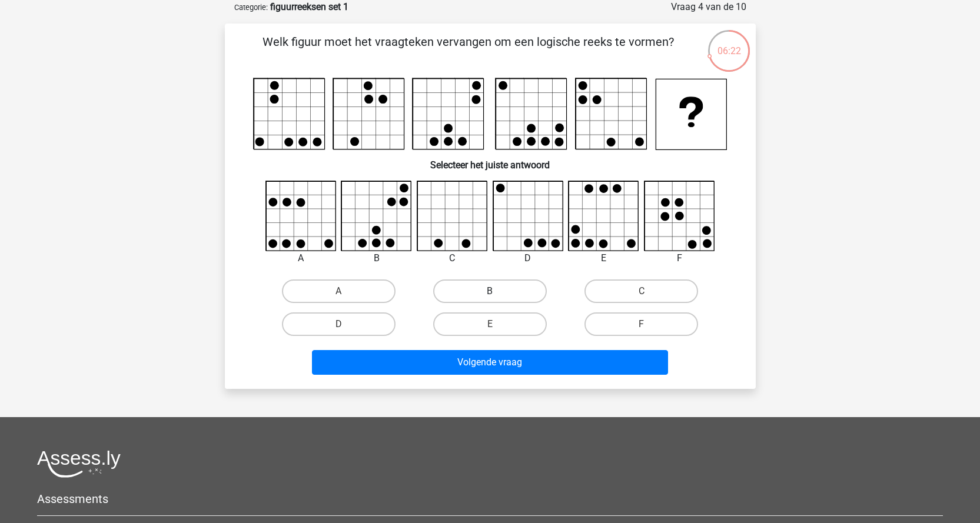  What do you see at coordinates (309, 6) in the screenshot?
I see `strong: figuurreeksen set 1` at bounding box center [309, 6].